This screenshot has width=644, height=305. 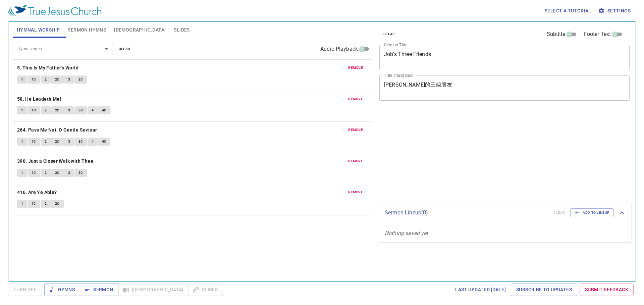 What do you see at coordinates (55, 161) in the screenshot?
I see `b: 390. Just a Closer Walk with Thee` at bounding box center [55, 161].